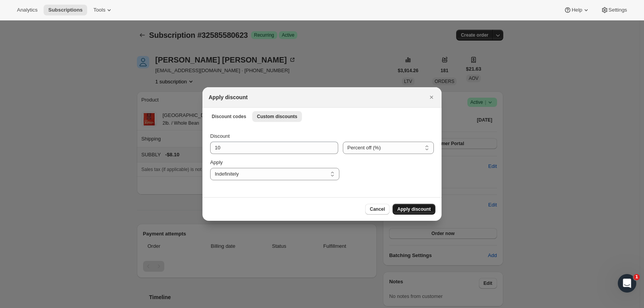 The width and height of the screenshot is (644, 308). Describe the element at coordinates (377, 209) in the screenshot. I see `span: Cancel` at that location.